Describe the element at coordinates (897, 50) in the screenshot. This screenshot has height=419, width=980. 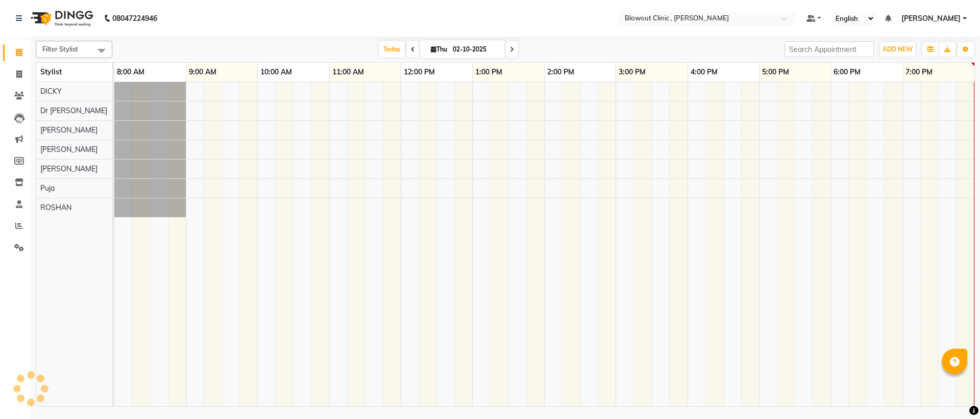
I see `button: ADD NEW` at that location.